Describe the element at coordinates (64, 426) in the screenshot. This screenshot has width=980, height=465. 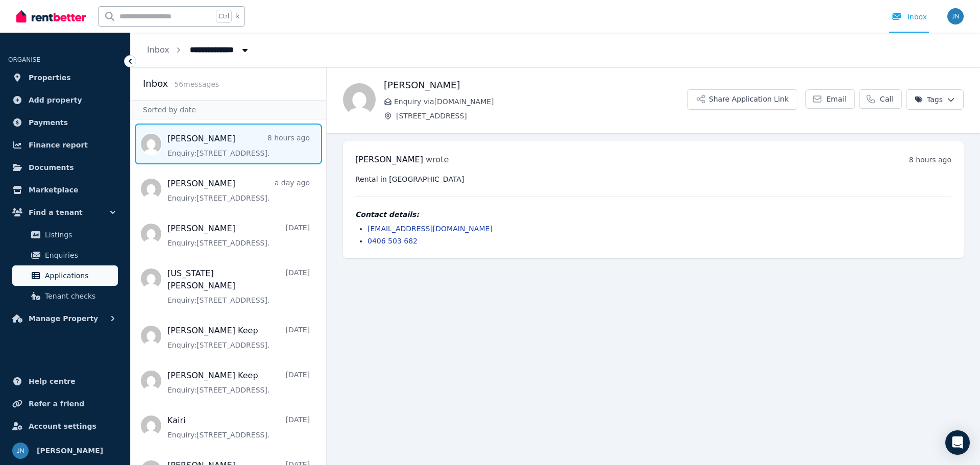
I see `a: Account settings` at that location.